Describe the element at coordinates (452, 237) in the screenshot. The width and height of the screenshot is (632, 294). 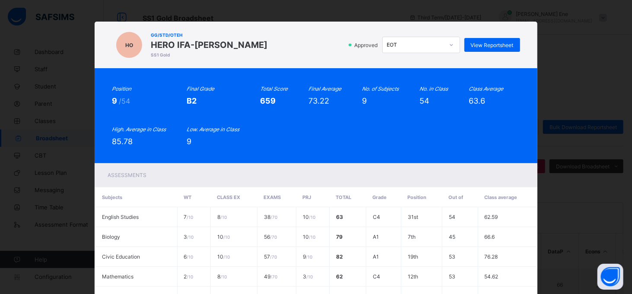
I see `span: 45` at that location.